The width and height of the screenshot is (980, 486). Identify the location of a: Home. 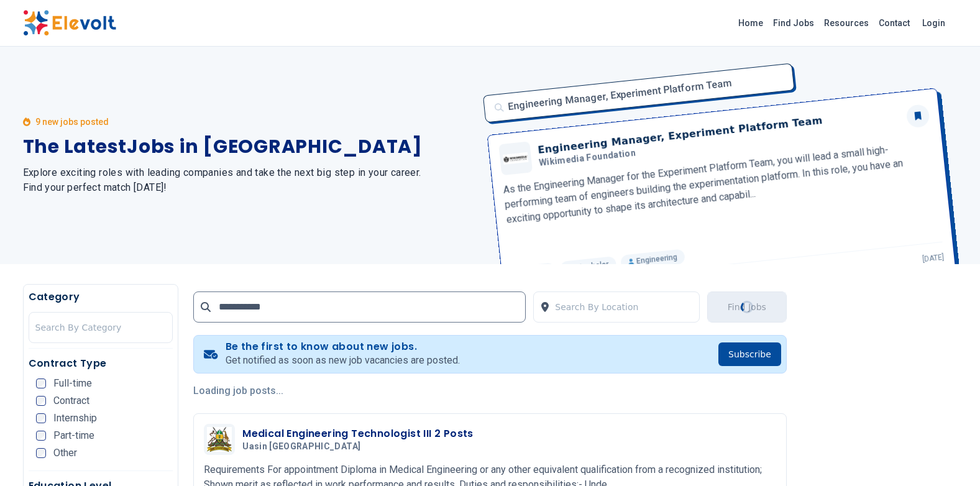
(750, 23).